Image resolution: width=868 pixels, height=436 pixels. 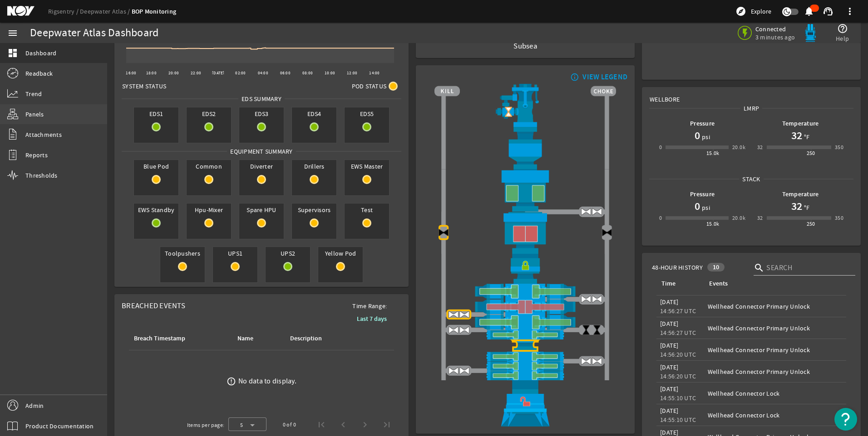 What do you see at coordinates (741, 11) in the screenshot?
I see `mat-icon: explore` at bounding box center [741, 11].